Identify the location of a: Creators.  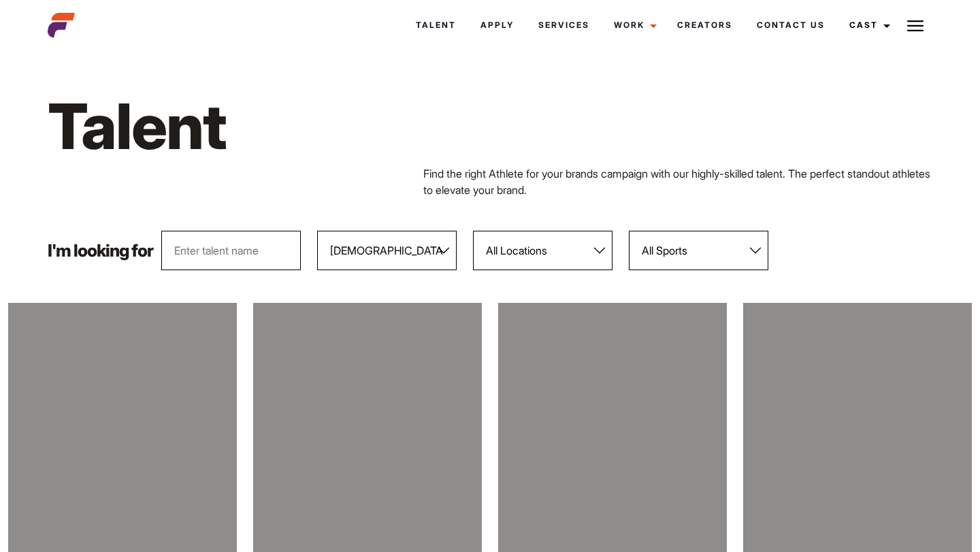
(705, 25).